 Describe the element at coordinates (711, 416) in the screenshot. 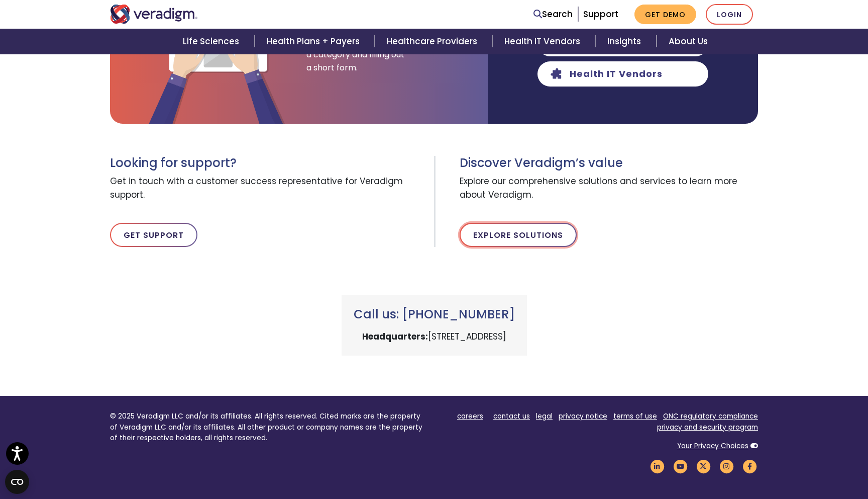

I see `a: ONC regulatory compliance` at that location.